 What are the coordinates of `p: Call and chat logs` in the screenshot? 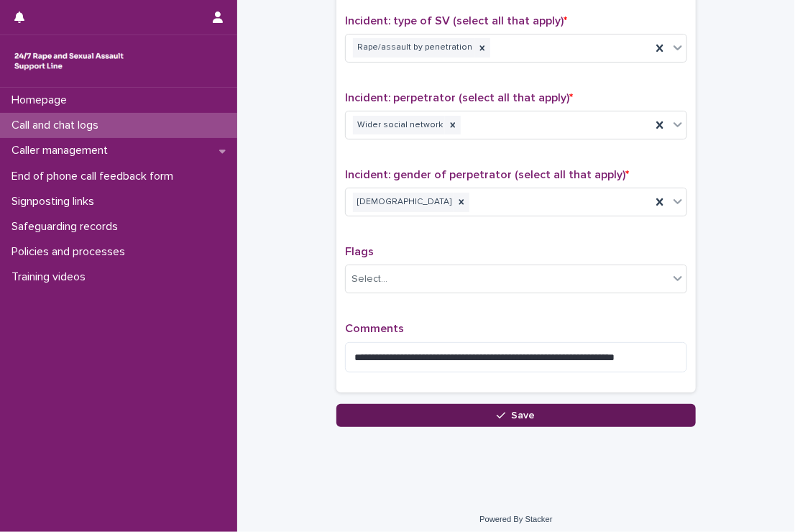 It's located at (58, 125).